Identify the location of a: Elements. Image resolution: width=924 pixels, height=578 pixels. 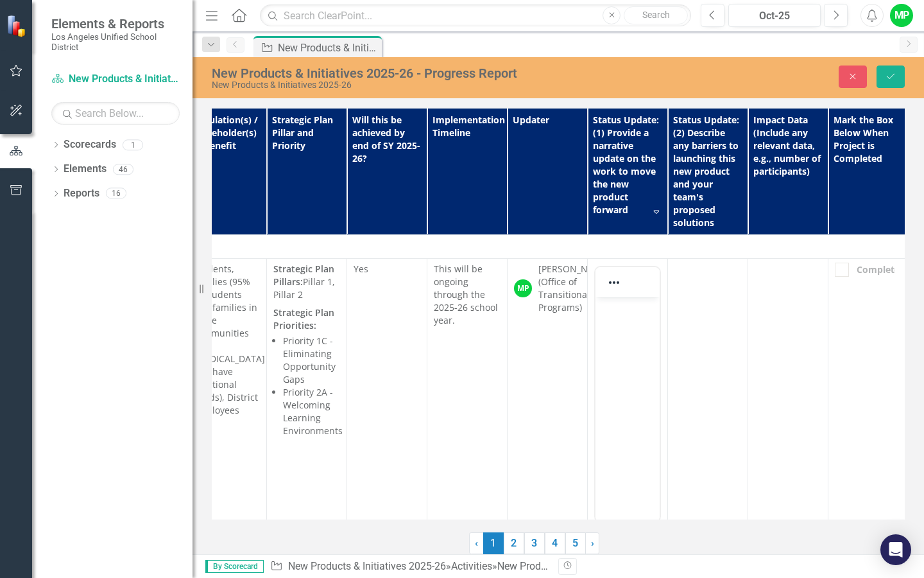
(85, 169).